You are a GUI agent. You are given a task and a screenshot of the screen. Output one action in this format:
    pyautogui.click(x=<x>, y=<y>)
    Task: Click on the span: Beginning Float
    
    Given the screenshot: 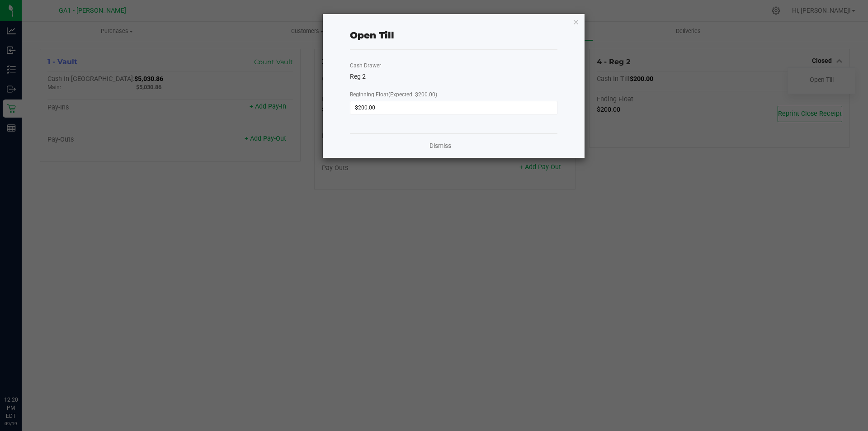 What is the action you would take?
    pyautogui.click(x=393, y=94)
    